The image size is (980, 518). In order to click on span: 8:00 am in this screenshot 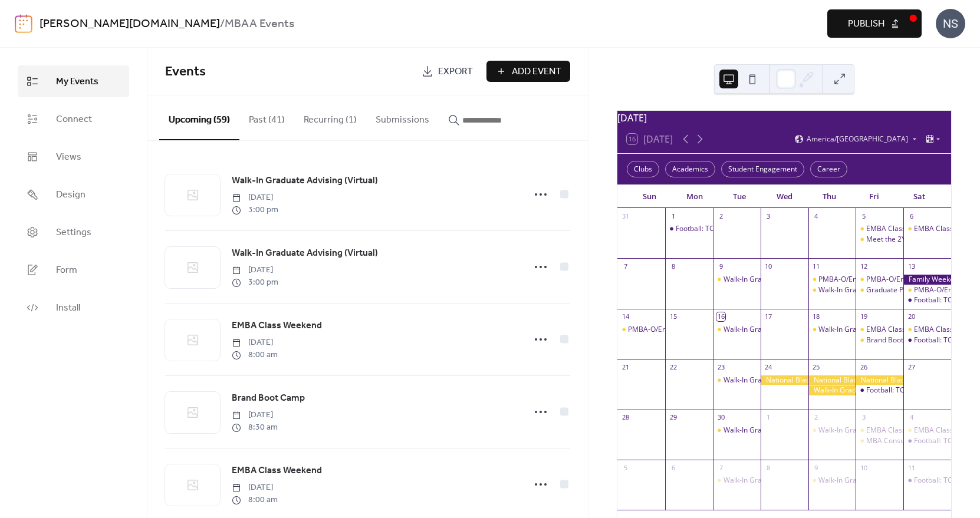, I will do `click(255, 355)`.